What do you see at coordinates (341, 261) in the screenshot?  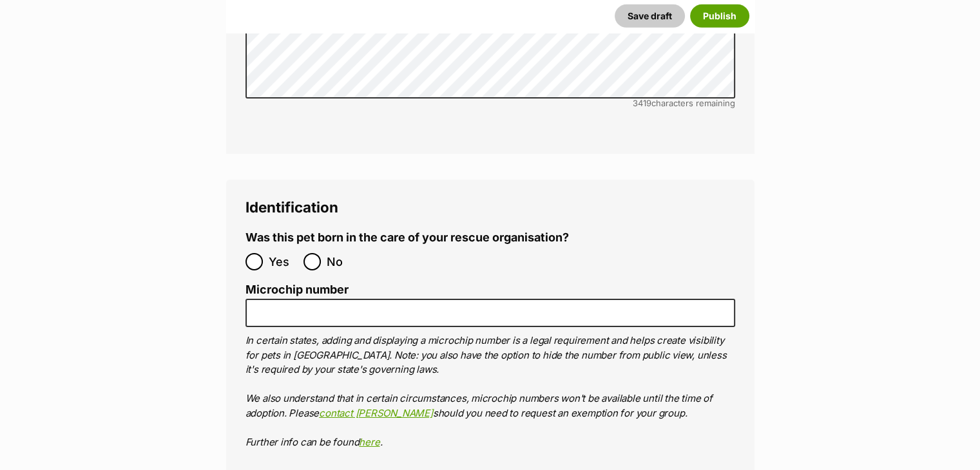 I see `span: No` at bounding box center [341, 261].